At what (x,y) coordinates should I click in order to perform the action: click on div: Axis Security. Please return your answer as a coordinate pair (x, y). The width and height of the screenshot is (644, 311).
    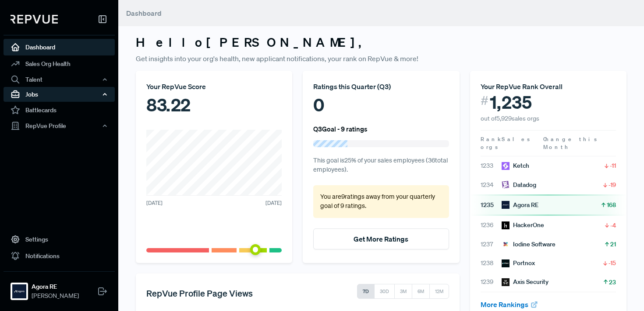
    Looking at the image, I should click on (525, 282).